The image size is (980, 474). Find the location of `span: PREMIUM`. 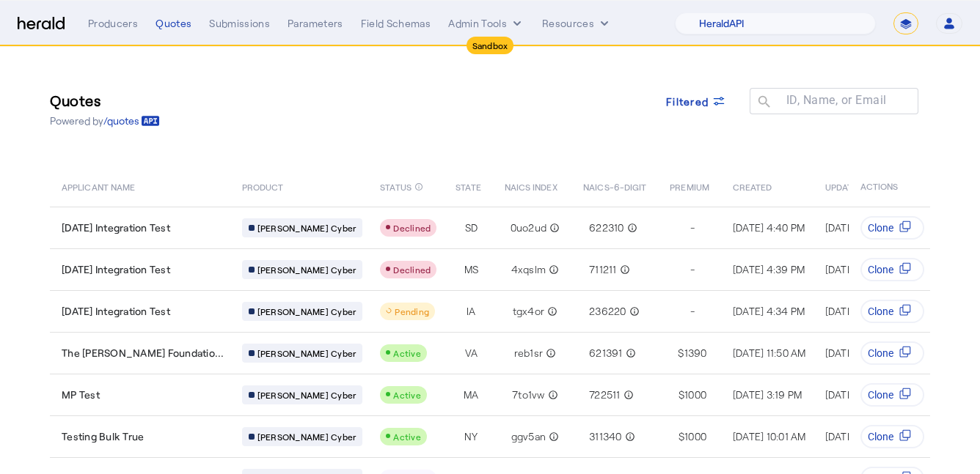

span: PREMIUM is located at coordinates (689, 186).